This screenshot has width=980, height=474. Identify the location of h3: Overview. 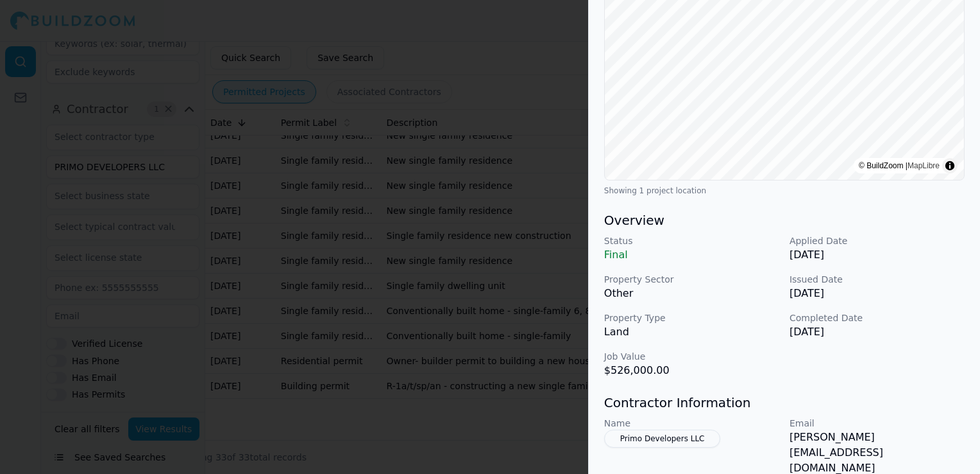
(784, 220).